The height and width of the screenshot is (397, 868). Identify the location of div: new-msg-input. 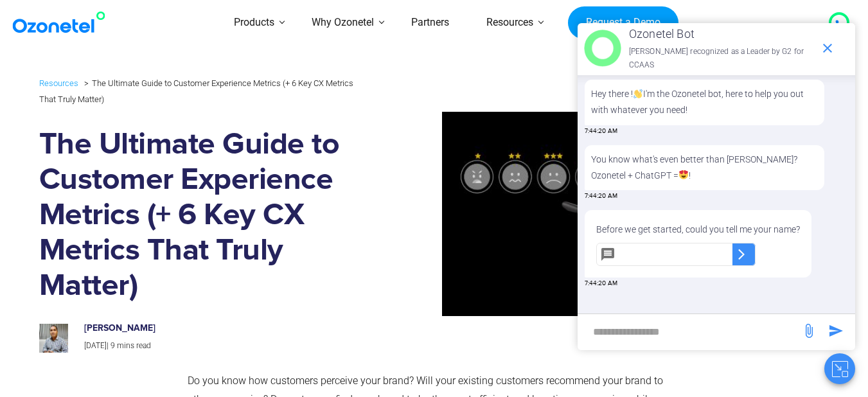
(690, 332).